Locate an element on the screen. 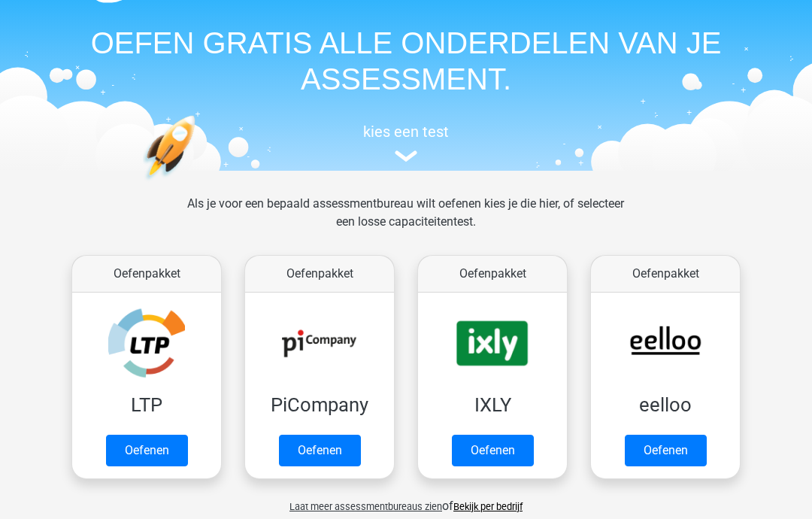 The image size is (812, 519). a: kies een test is located at coordinates (406, 143).